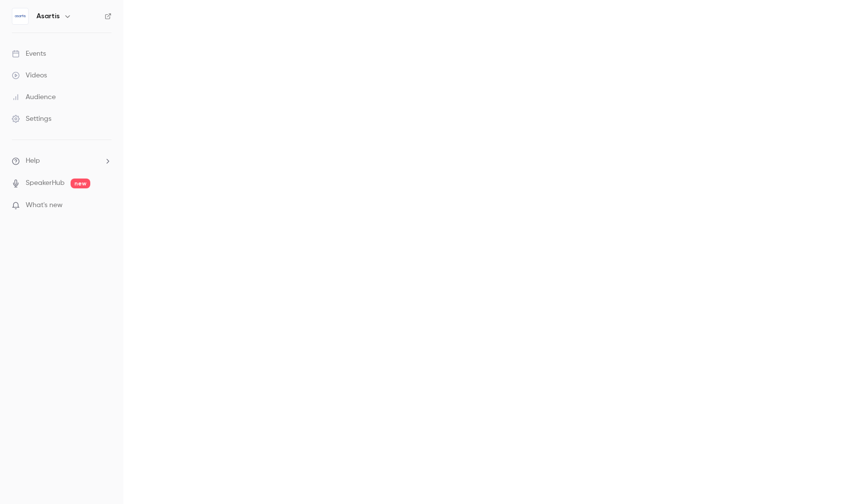 The width and height of the screenshot is (862, 504). What do you see at coordinates (48, 17) in the screenshot?
I see `h6: Asartis` at bounding box center [48, 17].